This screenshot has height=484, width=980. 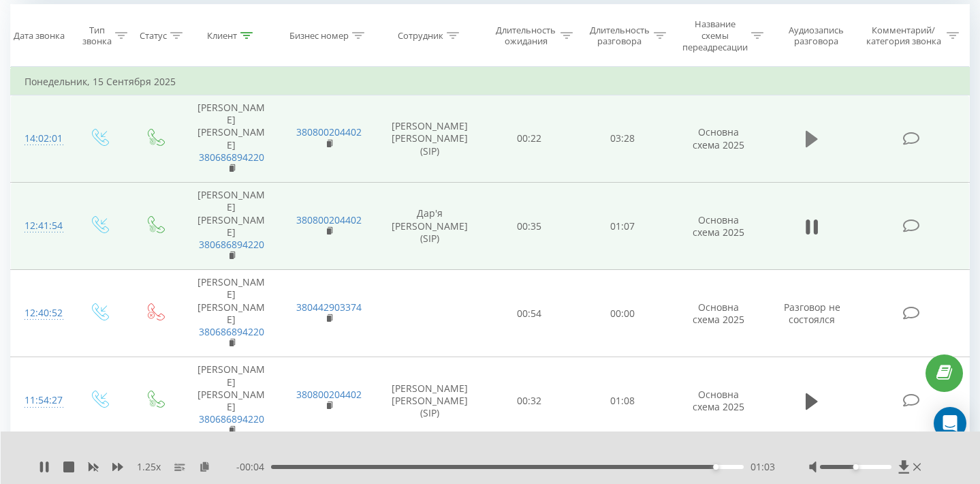 What do you see at coordinates (528, 226) in the screenshot?
I see `td: 00:35` at bounding box center [528, 226].